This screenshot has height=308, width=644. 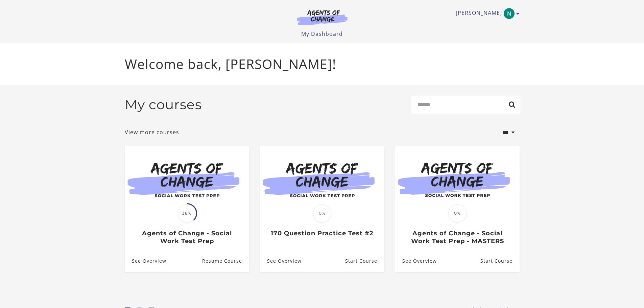 I want to click on span: 38%, so click(x=187, y=213).